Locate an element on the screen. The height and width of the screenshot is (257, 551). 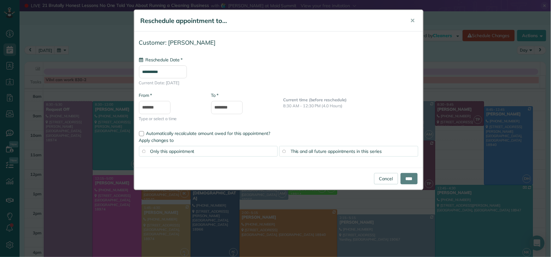
label: To is located at coordinates (215, 95).